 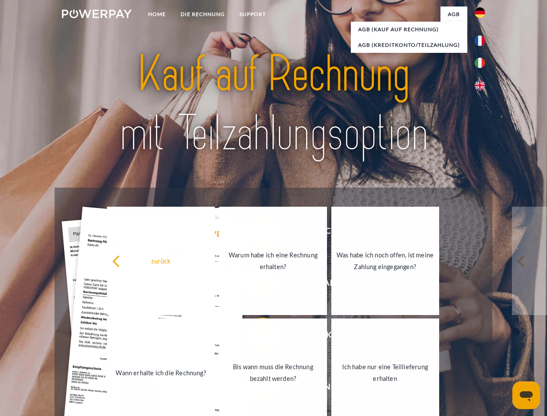 I want to click on div: Was habe ich noch offen, ist meine Zahlung eingegangen?, so click(x=385, y=261).